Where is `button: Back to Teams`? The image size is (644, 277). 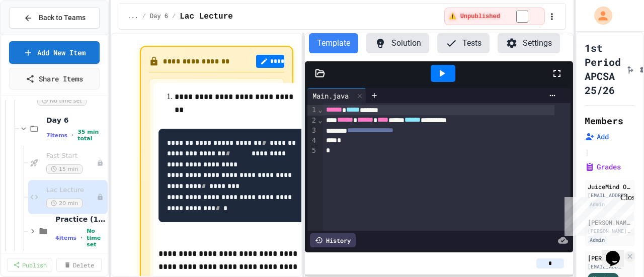
button: Back to Teams is located at coordinates (54, 17).